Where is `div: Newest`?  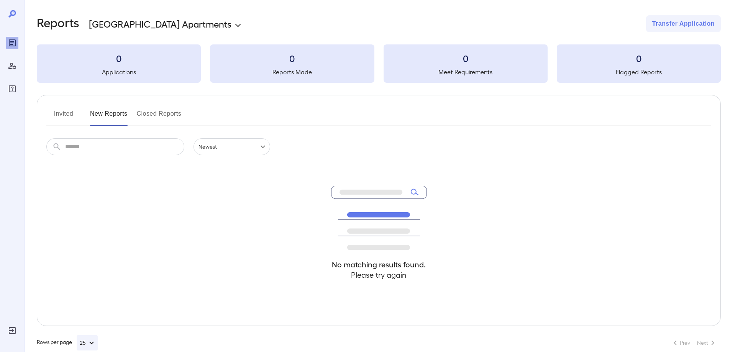 div: Newest is located at coordinates (232, 147).